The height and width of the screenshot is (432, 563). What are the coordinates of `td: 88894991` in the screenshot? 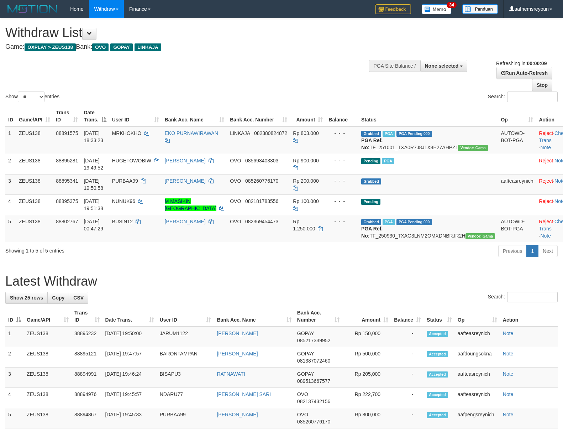 It's located at (87, 377).